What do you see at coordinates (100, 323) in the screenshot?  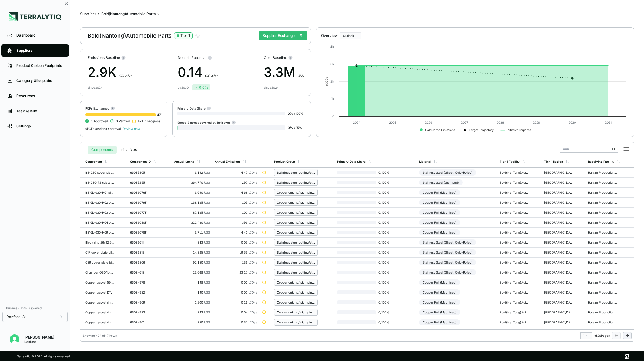 I see `div: Copper gasket ring 18.5/8.5*0.05` at bounding box center [100, 323].